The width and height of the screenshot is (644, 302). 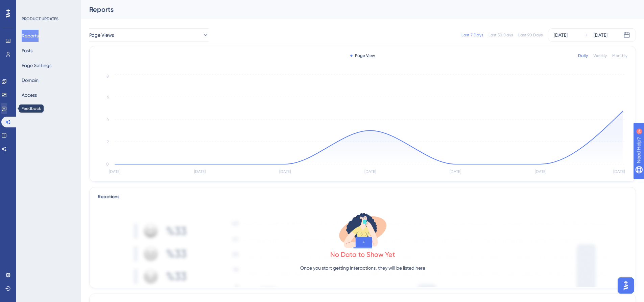 I want to click on div: Reactions, so click(x=362, y=197).